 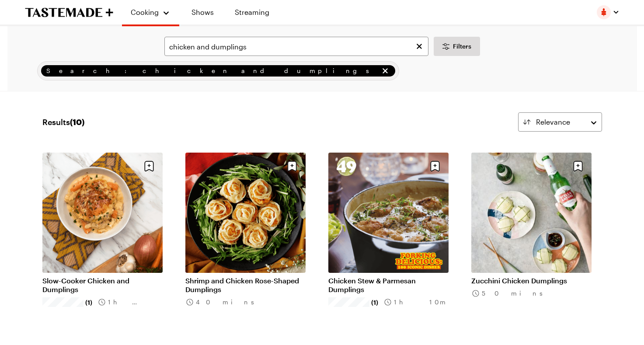 I want to click on a: To Tastemade Home Page, so click(x=69, y=12).